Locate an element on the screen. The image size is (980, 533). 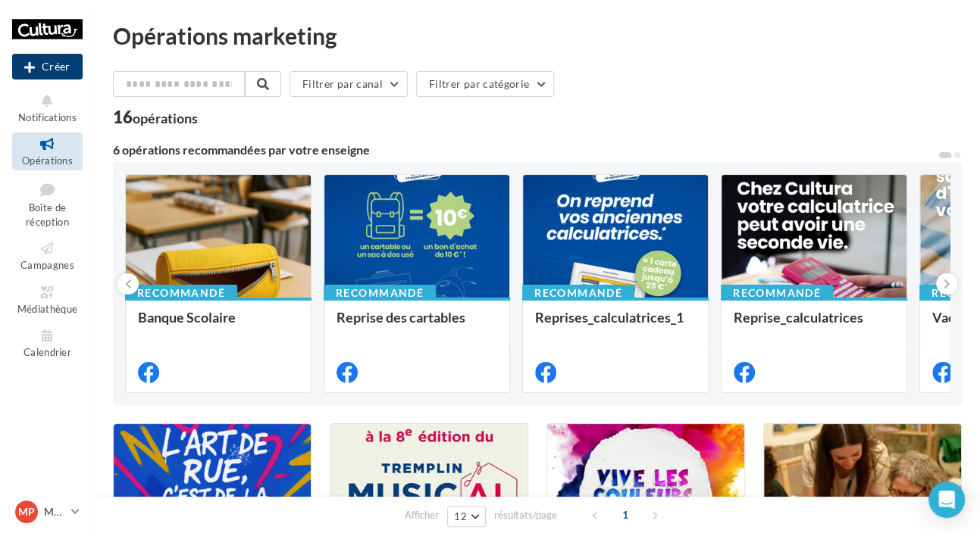
p: Marine POURNIN is located at coordinates (54, 512).